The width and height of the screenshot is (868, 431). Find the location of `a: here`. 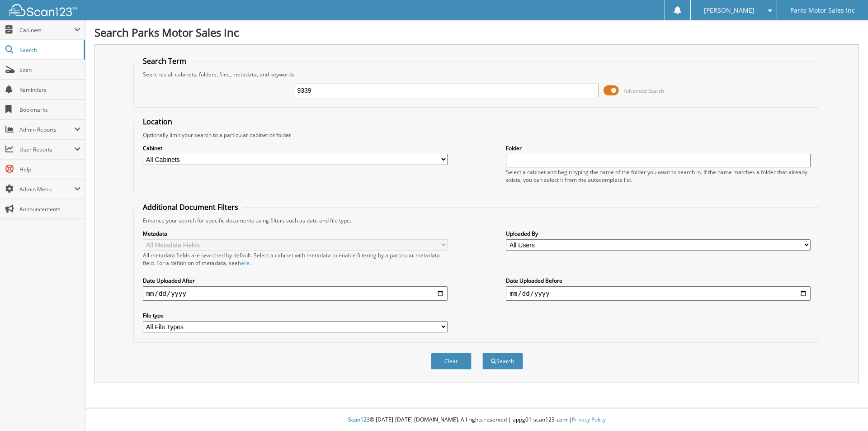

a: here is located at coordinates (244, 263).